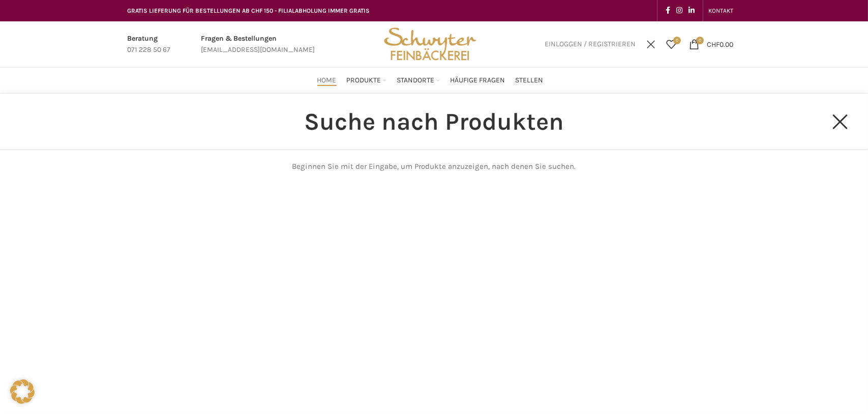  What do you see at coordinates (430, 81) in the screenshot?
I see `div: Main navigation` at bounding box center [430, 81].